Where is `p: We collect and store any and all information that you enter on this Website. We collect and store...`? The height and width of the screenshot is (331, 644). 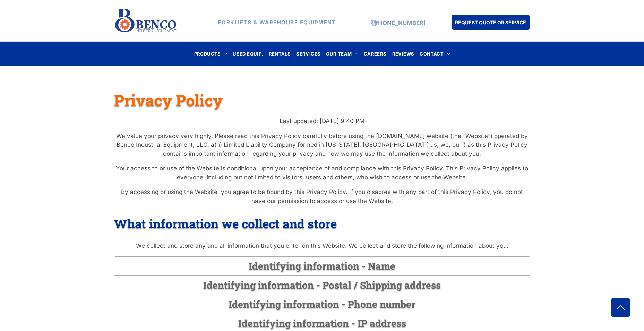
p: We collect and store any and all information that you enter on this Website. We collect and store... is located at coordinates (322, 246).